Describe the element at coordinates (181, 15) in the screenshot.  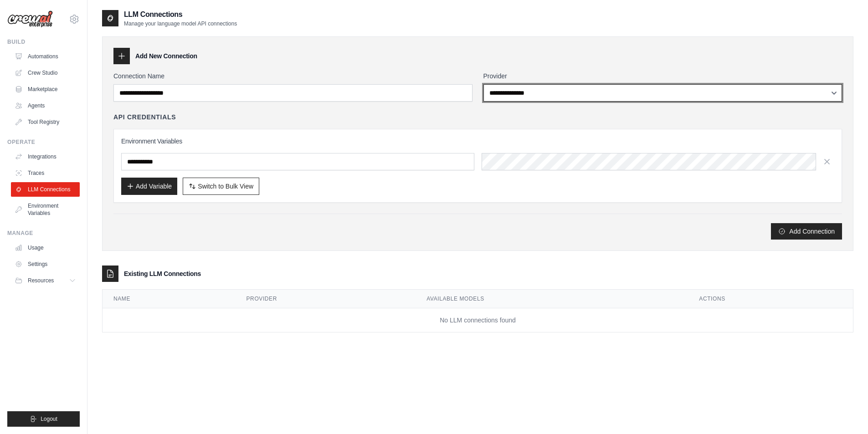
I see `h2: LLM Connections` at that location.